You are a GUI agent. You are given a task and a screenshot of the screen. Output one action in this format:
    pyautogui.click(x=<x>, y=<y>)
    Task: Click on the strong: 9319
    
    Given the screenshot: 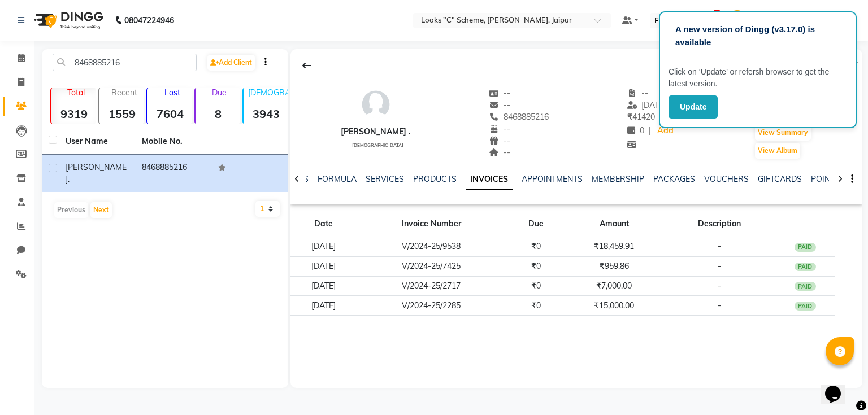 What is the action you would take?
    pyautogui.click(x=73, y=113)
    